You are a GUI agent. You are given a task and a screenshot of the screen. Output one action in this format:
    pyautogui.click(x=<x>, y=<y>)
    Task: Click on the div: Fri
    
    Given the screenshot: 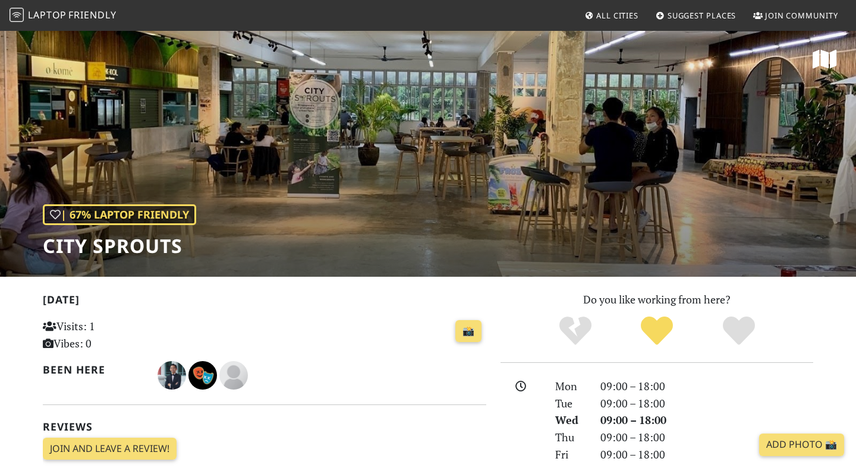 What is the action you would take?
    pyautogui.click(x=571, y=455)
    